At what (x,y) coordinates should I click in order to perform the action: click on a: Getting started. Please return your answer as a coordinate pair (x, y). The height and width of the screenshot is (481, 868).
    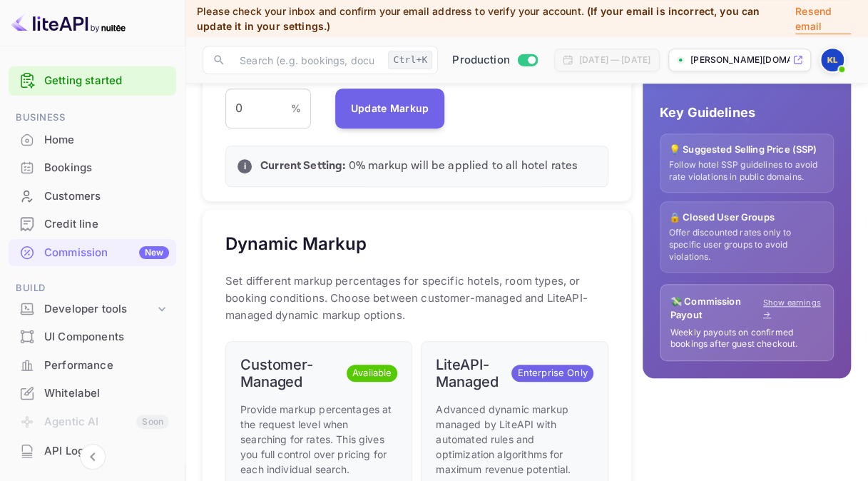
    Looking at the image, I should click on (106, 81).